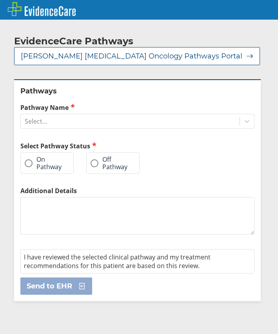  I want to click on span: I have reviewed the selected clinical pathway and my treatment recommendations for this patient a..., so click(117, 261).